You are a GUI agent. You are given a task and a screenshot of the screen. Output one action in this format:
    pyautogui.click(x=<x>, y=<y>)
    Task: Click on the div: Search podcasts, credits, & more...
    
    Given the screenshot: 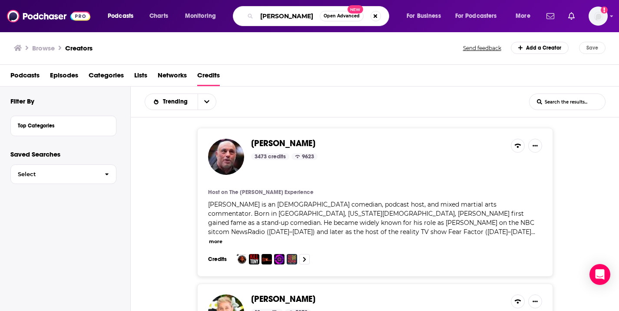 What is the action you would take?
    pyautogui.click(x=319, y=16)
    